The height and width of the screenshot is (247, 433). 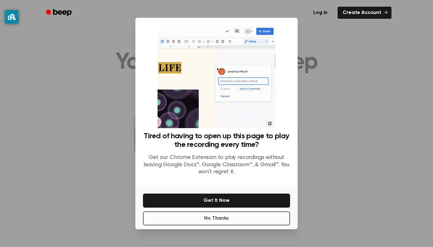 I want to click on a: Create Account, so click(x=365, y=13).